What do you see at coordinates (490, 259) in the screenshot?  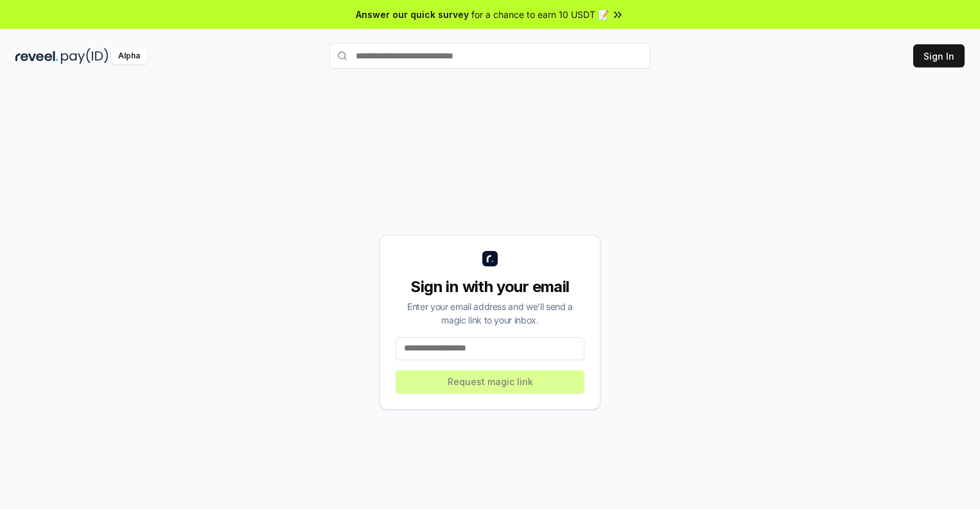 I see `img: logo_small` at bounding box center [490, 259].